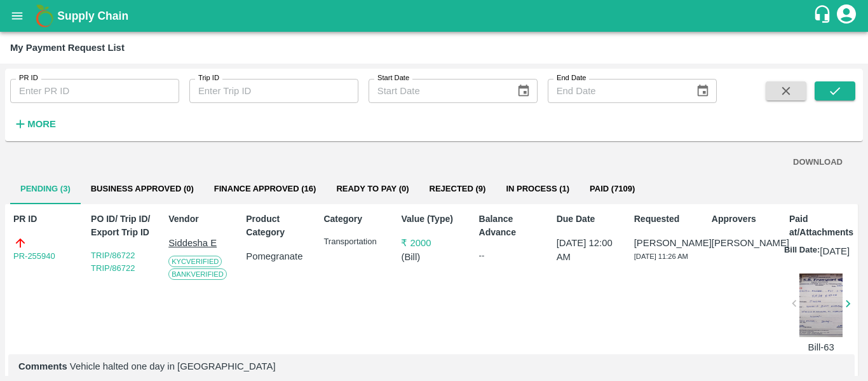 This screenshot has width=868, height=381. What do you see at coordinates (34, 124) in the screenshot?
I see `button: More` at bounding box center [34, 124].